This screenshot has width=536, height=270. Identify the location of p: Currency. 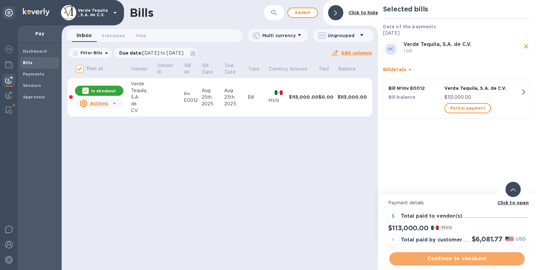
(279, 69).